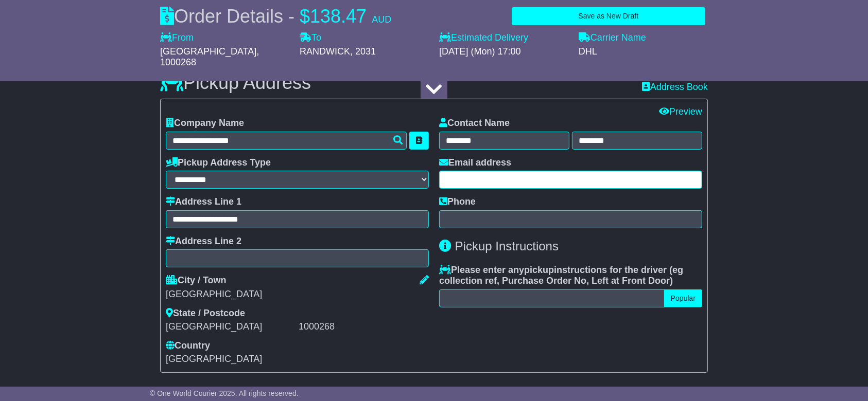  What do you see at coordinates (643, 52) in the screenshot?
I see `div: DHL` at bounding box center [643, 52].